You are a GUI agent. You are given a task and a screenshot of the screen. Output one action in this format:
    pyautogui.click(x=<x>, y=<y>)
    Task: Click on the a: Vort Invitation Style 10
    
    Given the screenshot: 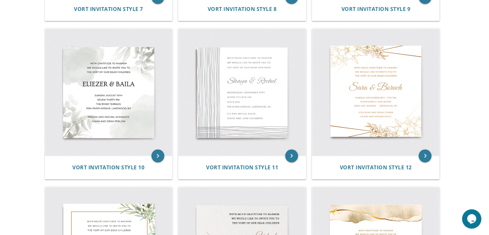 What is the action you would take?
    pyautogui.click(x=108, y=167)
    